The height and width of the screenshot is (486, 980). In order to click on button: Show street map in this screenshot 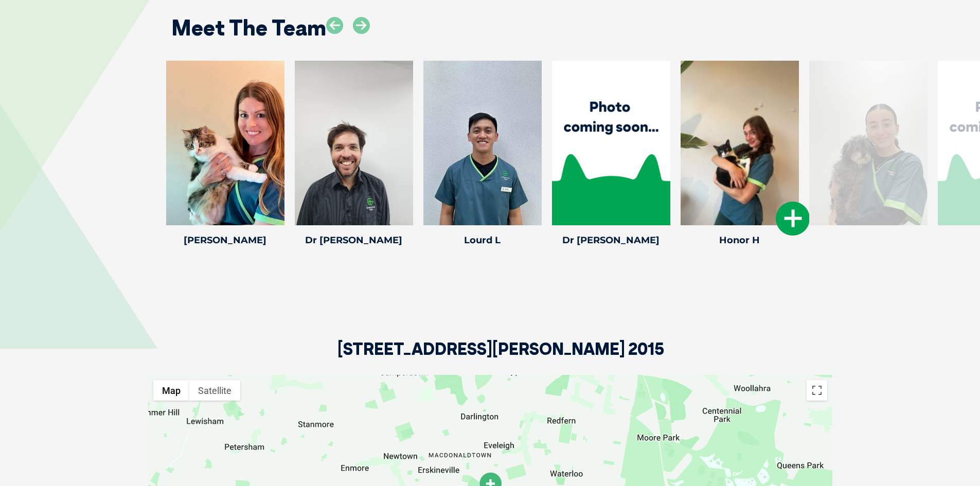, I will do `click(171, 390)`.